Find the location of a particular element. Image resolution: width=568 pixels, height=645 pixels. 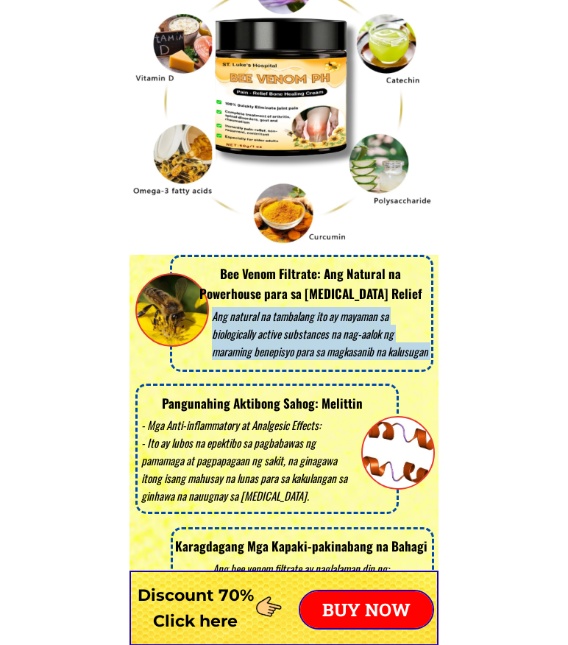

h3: Pangunahing Aktibong Sahog: Melittin is located at coordinates (263, 403).